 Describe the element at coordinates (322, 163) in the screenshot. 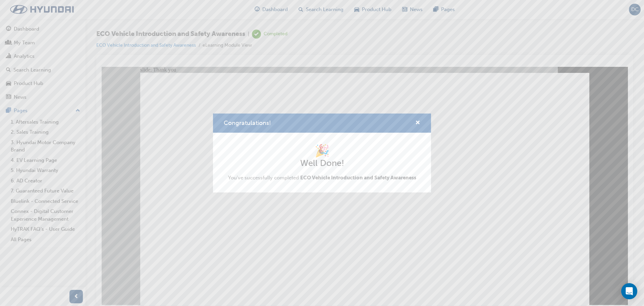

I see `h2: Well Done!` at that location.